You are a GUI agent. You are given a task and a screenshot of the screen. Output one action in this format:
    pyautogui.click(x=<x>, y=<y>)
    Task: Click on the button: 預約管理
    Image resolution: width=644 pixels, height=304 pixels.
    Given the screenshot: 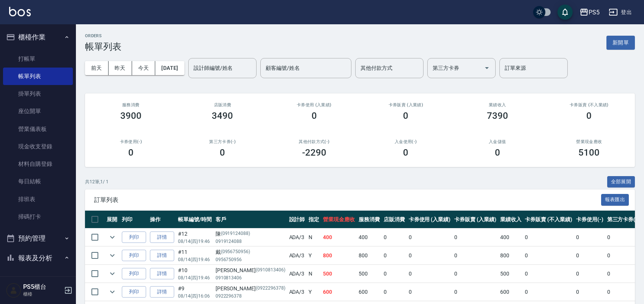 What is the action you would take?
    pyautogui.click(x=38, y=238)
    